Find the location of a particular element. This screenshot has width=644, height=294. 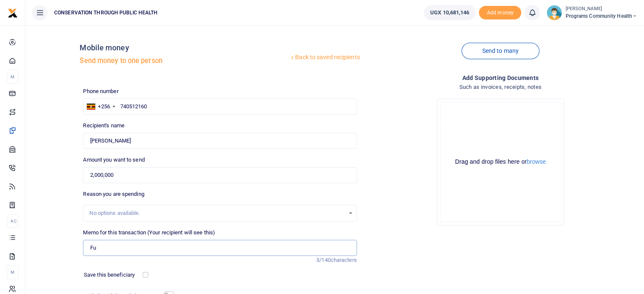

div: Uganda: +256 is located at coordinates (100, 107).